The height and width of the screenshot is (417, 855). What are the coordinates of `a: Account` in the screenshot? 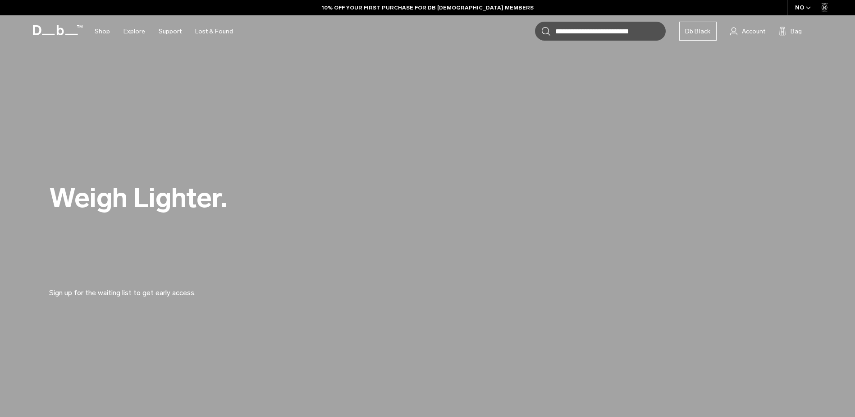 It's located at (748, 31).